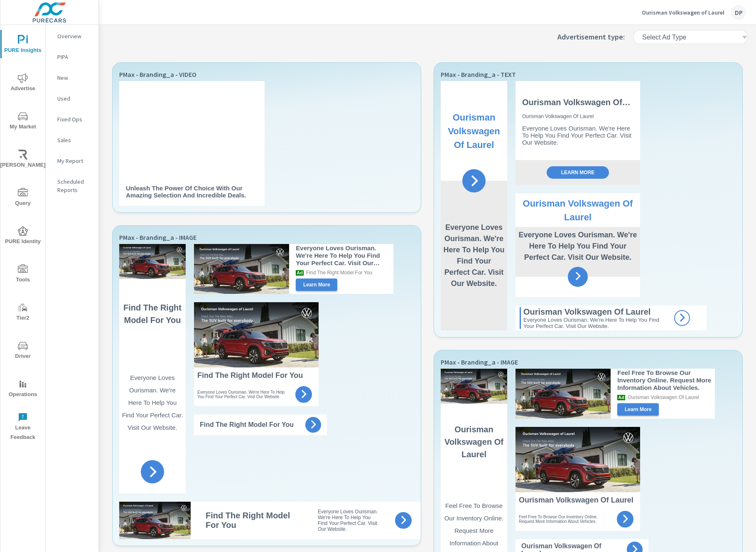 Image resolution: width=756 pixels, height=552 pixels. I want to click on p: Sales, so click(74, 140).